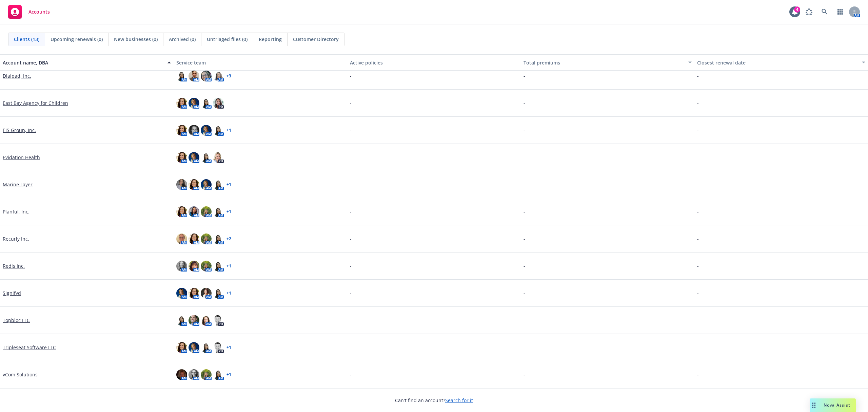  Describe the element at coordinates (229, 239) in the screenshot. I see `a: + 2` at that location.